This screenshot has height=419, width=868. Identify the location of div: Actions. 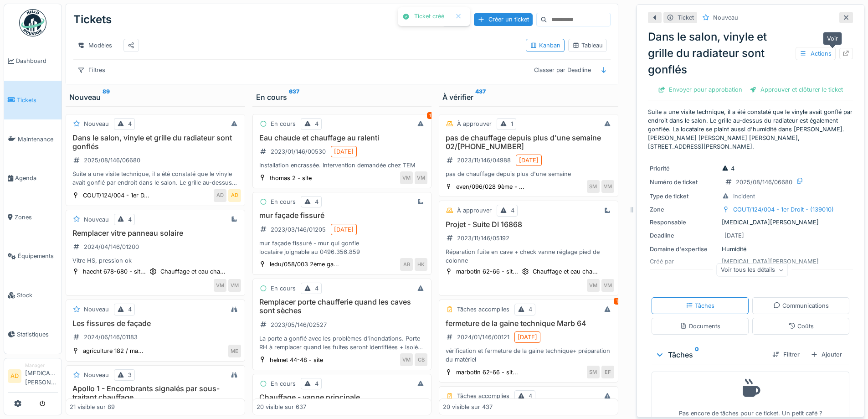
(816, 54).